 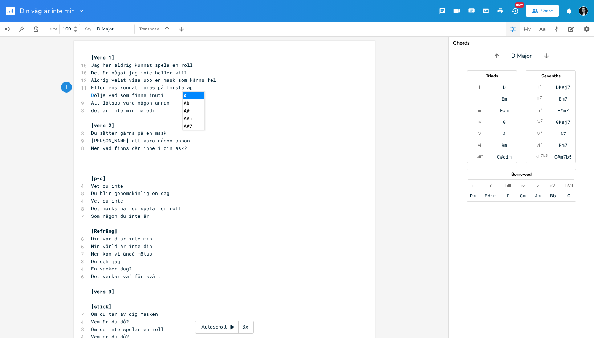 What do you see at coordinates (98, 178) in the screenshot?
I see `span: [p-c]` at bounding box center [98, 178].